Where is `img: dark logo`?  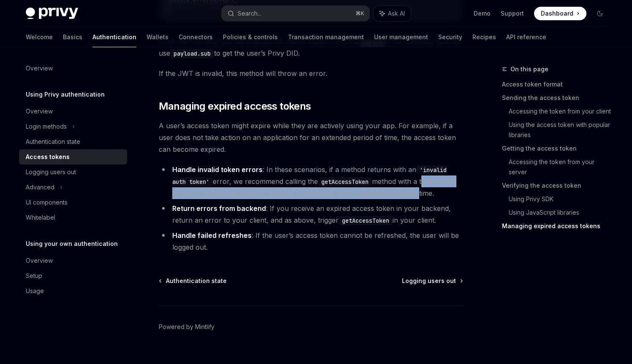
img: dark logo is located at coordinates (52, 14).